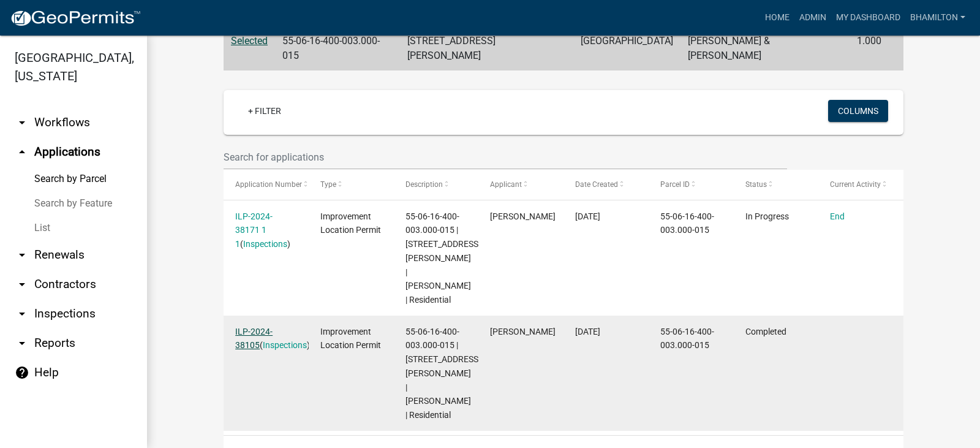 This screenshot has height=448, width=980. What do you see at coordinates (587, 331) in the screenshot?
I see `span: 10/22/2024` at bounding box center [587, 331].